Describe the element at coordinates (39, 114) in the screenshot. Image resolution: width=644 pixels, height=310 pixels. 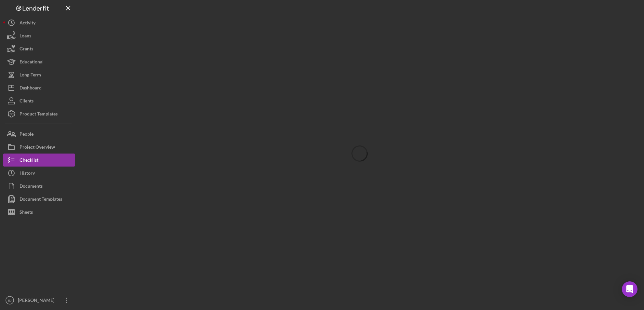
I see `a: Product Templates` at that location.